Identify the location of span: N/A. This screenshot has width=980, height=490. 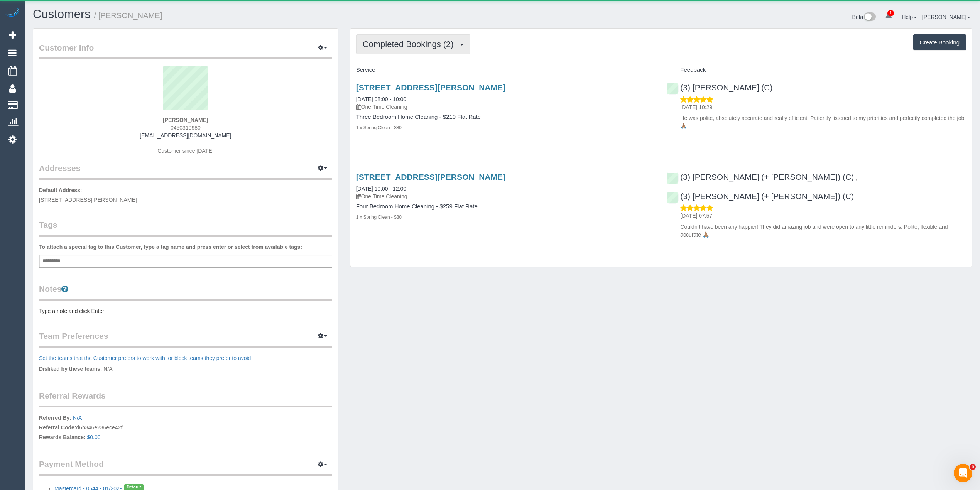
(108, 369).